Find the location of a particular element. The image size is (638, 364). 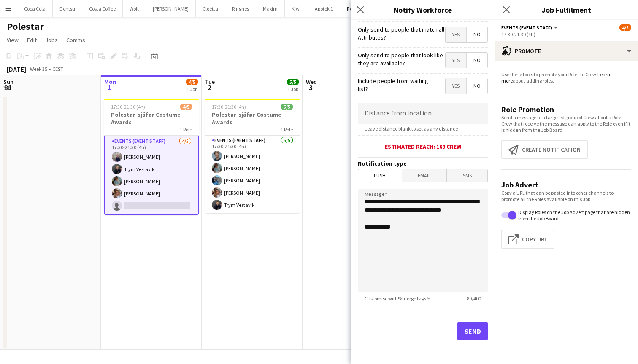

h3: Notification type is located at coordinates (423, 164).